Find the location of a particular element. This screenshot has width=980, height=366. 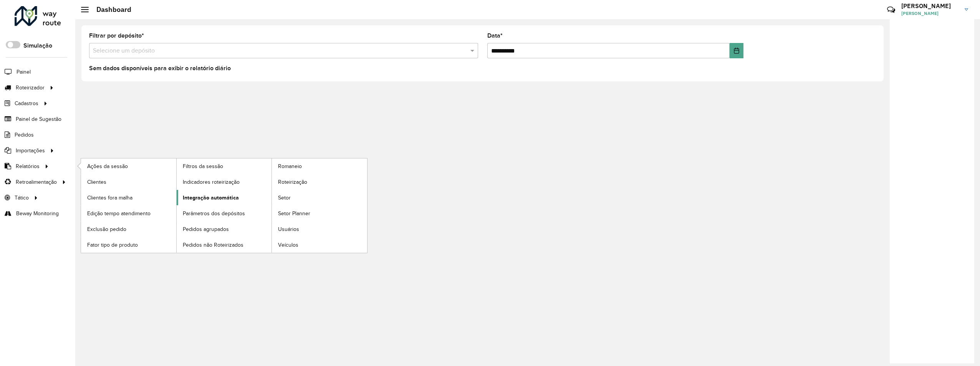

a: Clientes fora malha is located at coordinates (129, 198).